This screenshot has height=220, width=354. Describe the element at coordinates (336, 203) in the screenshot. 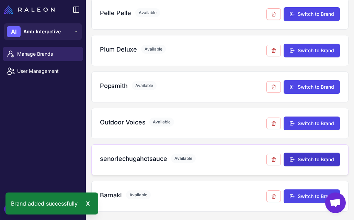

I see `div: Open chat` at that location.